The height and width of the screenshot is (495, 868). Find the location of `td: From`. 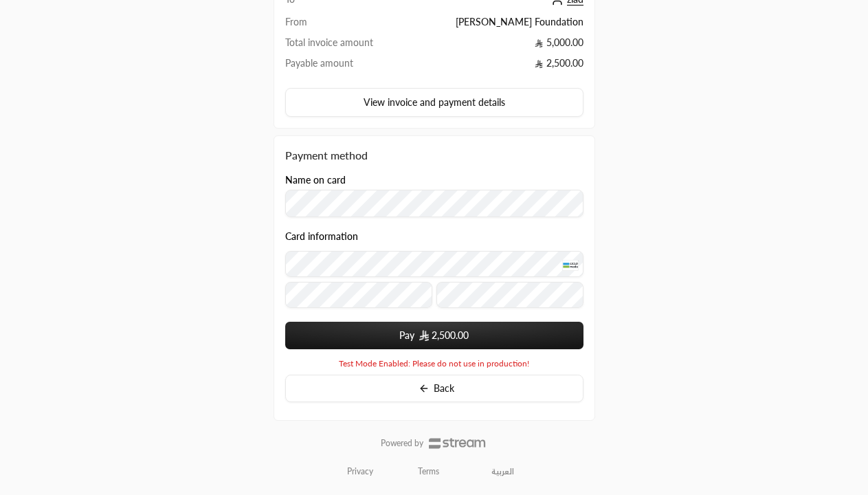

td: From is located at coordinates (346, 25).